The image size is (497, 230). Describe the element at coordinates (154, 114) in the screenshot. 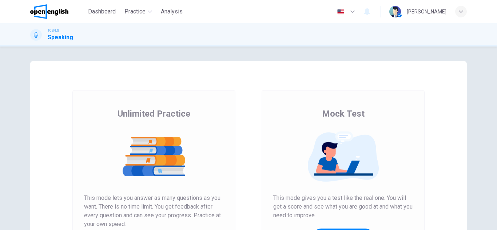

I see `span: Unlimited Practice` at that location.